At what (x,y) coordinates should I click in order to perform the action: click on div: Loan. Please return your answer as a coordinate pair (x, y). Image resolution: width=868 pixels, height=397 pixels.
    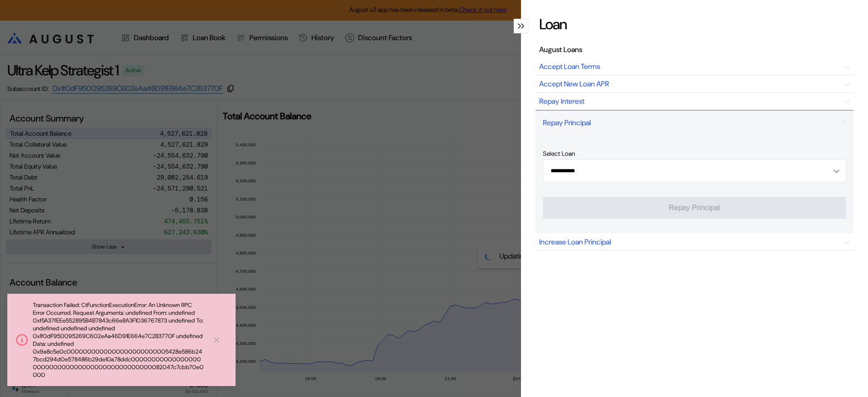
    Looking at the image, I should click on (553, 24).